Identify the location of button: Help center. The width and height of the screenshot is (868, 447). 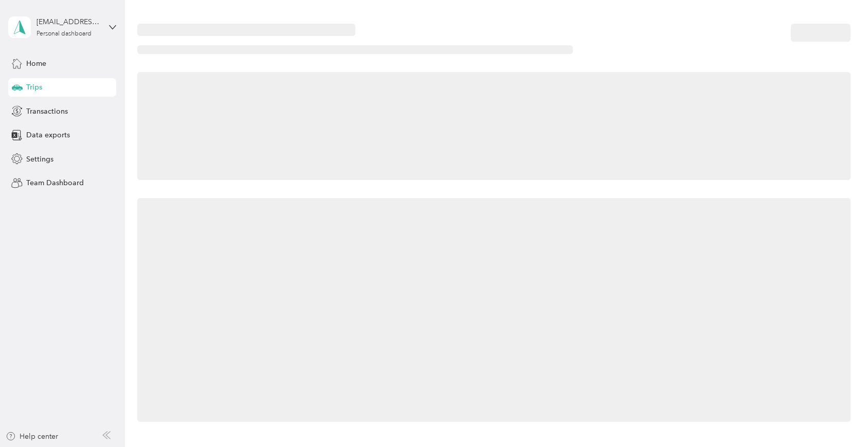
(32, 436).